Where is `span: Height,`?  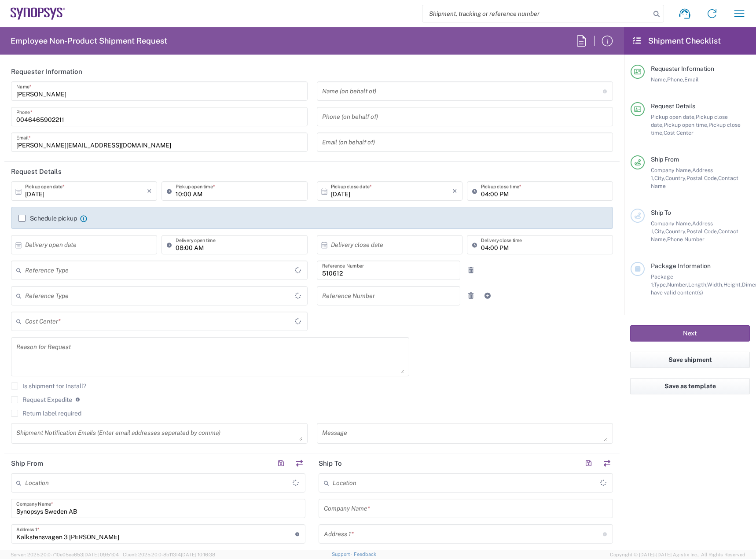
span: Height, is located at coordinates (732, 284).